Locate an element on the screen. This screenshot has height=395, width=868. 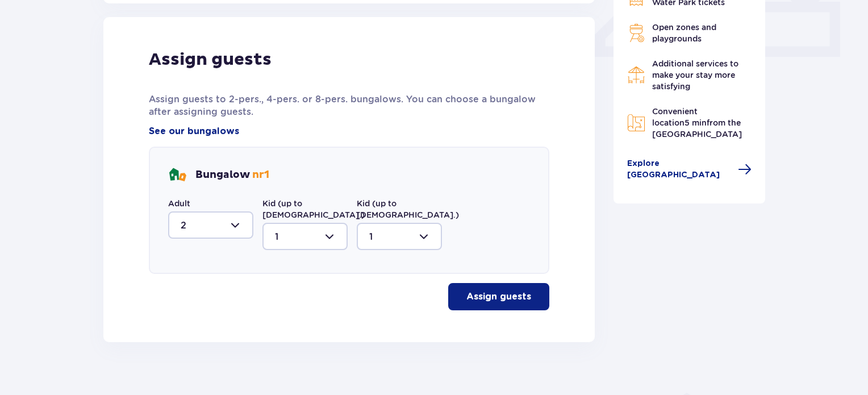
img: bungalows Icon is located at coordinates (177, 175).